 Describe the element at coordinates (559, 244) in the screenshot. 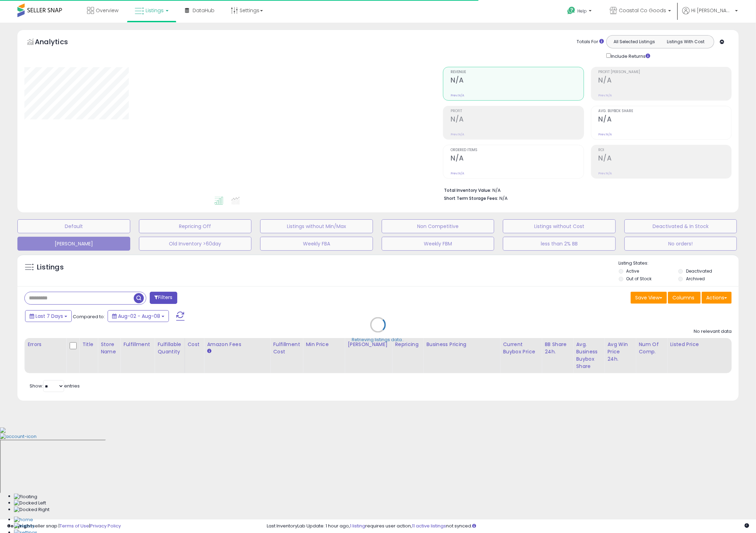

I see `button: less than 2% BB` at that location.